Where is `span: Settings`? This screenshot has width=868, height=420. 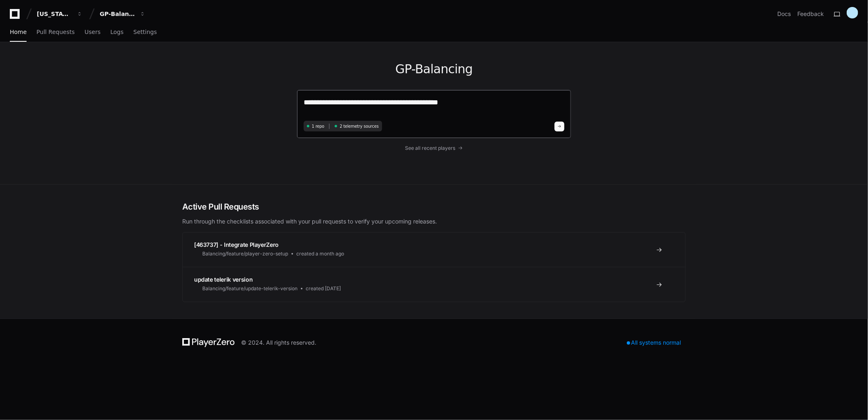 span: Settings is located at coordinates (145, 32).